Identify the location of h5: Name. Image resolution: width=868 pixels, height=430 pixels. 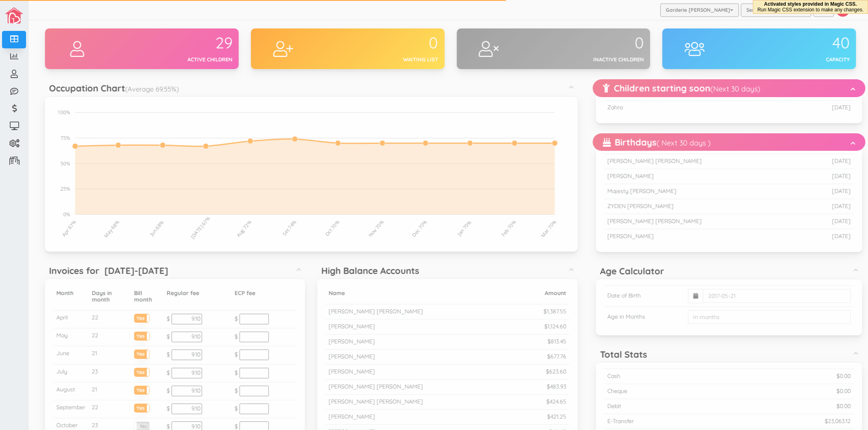
(417, 293).